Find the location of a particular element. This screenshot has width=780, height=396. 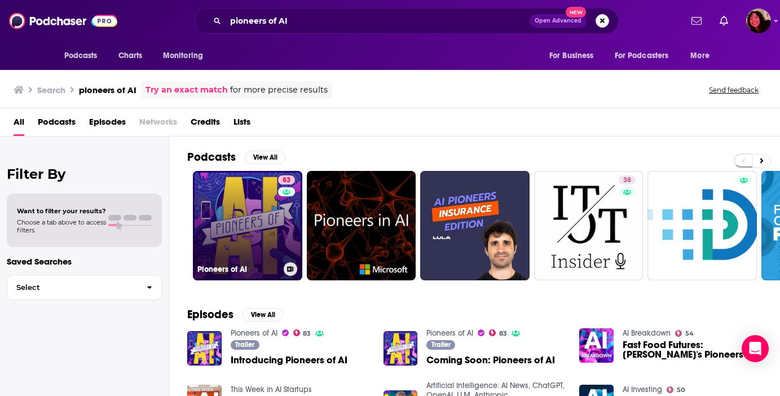

h3: Search is located at coordinates (51, 90).